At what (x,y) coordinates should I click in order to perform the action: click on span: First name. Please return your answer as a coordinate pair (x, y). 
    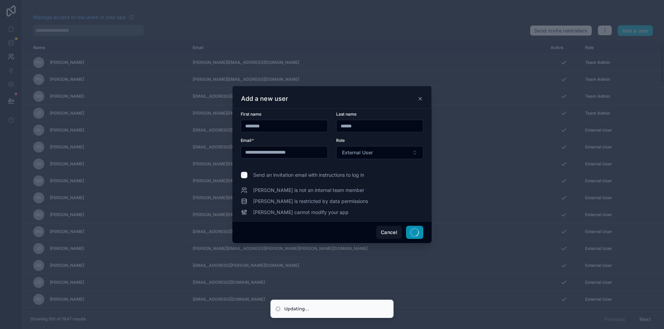
    Looking at the image, I should click on (251, 114).